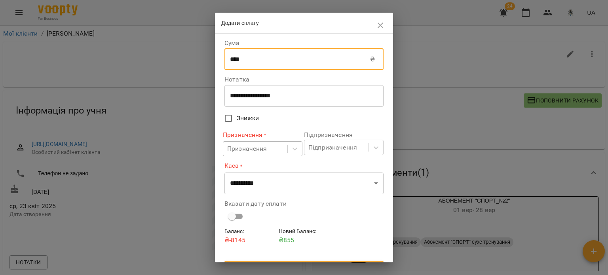 The width and height of the screenshot is (608, 275). I want to click on label: Нотатка, so click(304, 80).